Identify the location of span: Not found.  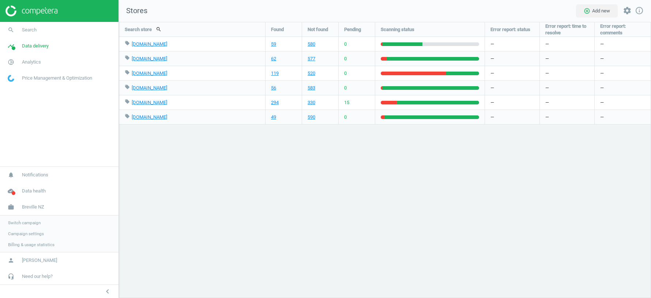
(318, 30).